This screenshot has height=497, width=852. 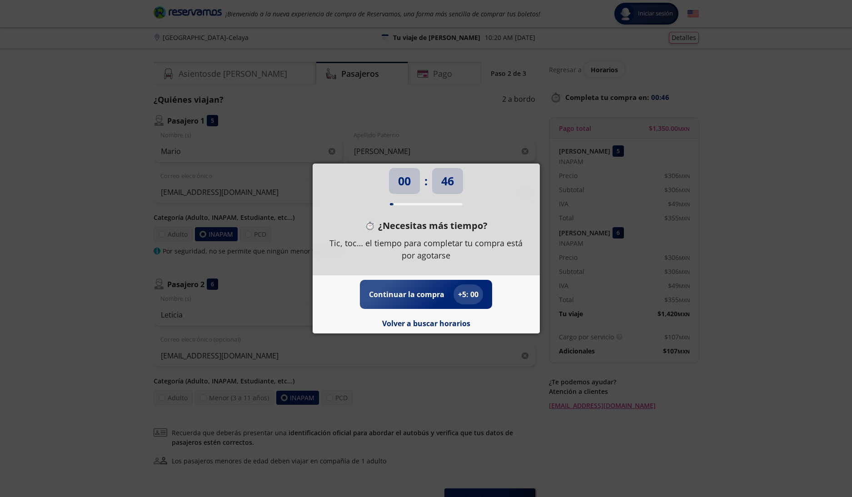 I want to click on p: 00, so click(x=404, y=181).